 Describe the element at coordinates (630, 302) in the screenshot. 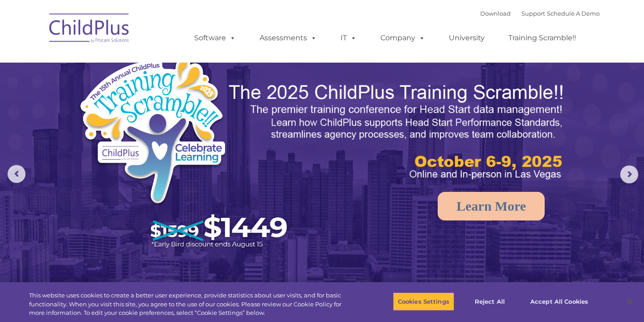

I see `button: Close` at that location.